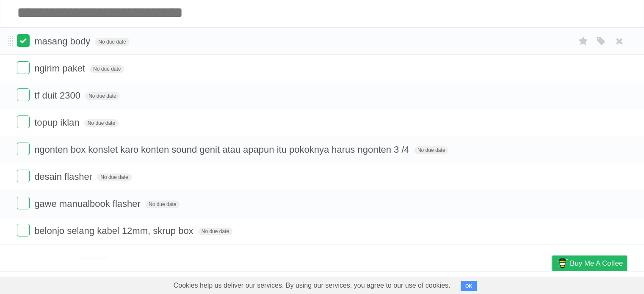 This screenshot has height=294, width=644. Describe the element at coordinates (469, 286) in the screenshot. I see `button: OK` at that location.